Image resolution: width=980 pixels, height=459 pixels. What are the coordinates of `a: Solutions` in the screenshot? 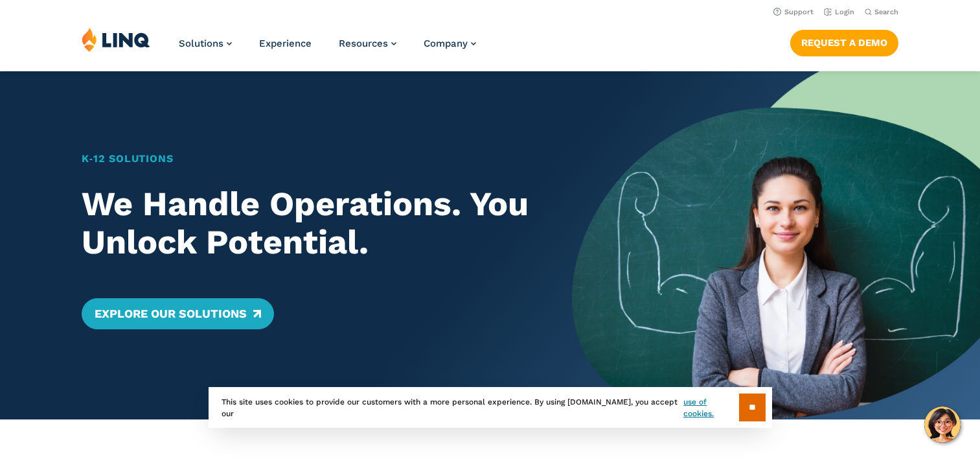 It's located at (205, 44).